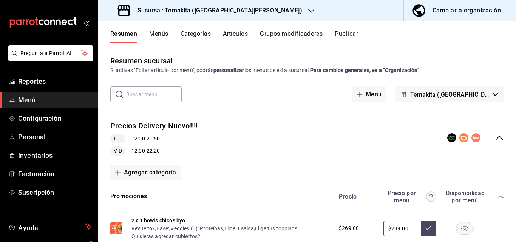 Image resolution: width=516 pixels, height=242 pixels. Describe the element at coordinates (154, 151) in the screenshot. I see `div: 12:00 - 22:20` at that location.